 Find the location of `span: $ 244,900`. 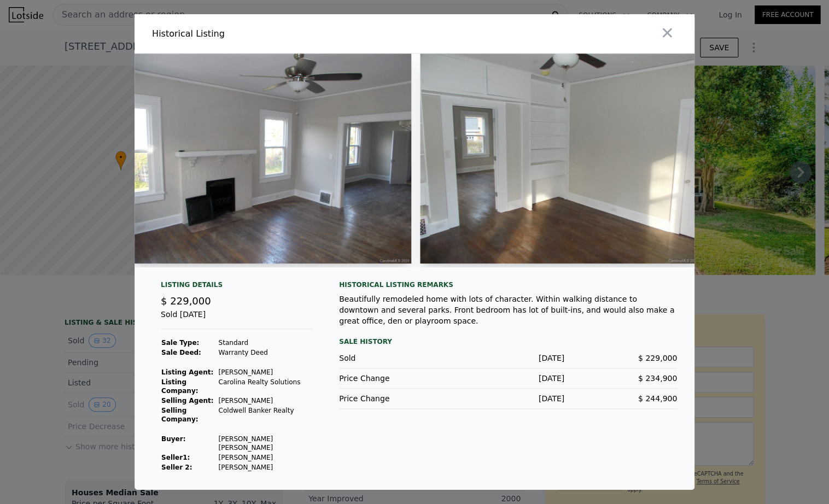

span: $ 244,900 is located at coordinates (657, 398).